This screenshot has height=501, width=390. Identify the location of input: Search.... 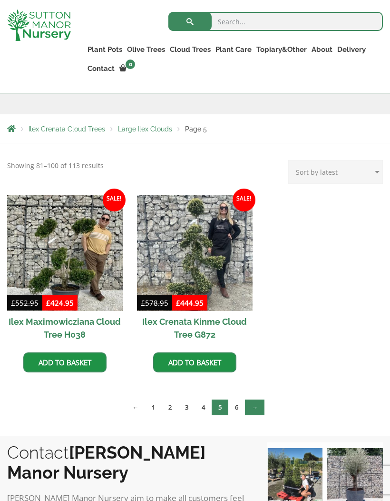
(276, 21).